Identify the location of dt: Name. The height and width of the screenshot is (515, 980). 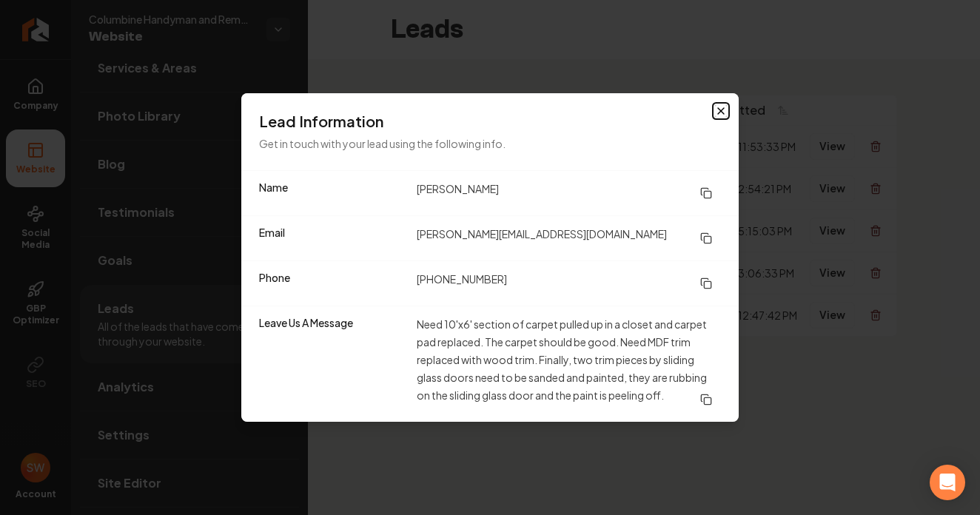
(331, 193).